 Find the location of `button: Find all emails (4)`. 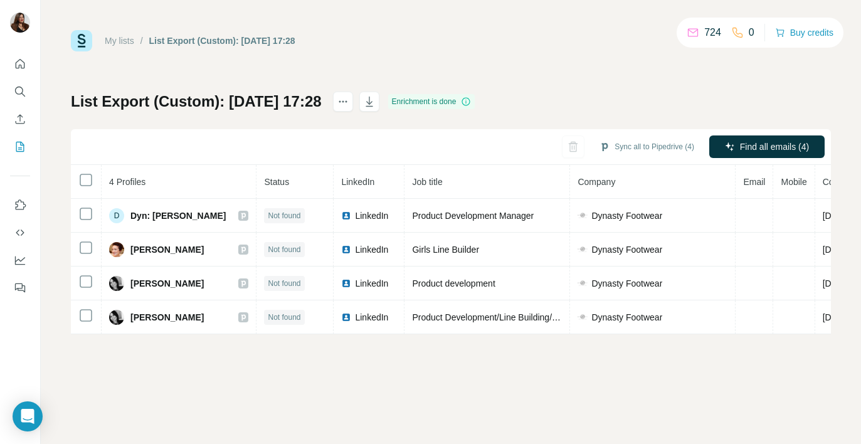

button: Find all emails (4) is located at coordinates (766, 147).